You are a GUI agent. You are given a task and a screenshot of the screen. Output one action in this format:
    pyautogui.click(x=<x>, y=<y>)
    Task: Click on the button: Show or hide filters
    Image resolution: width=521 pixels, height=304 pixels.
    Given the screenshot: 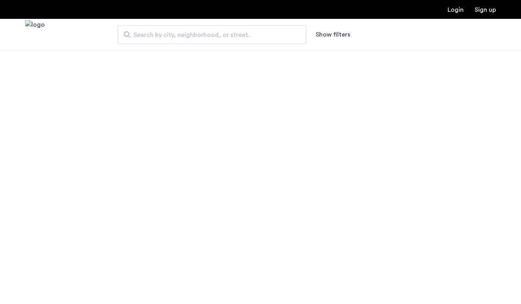 What is the action you would take?
    pyautogui.click(x=333, y=35)
    